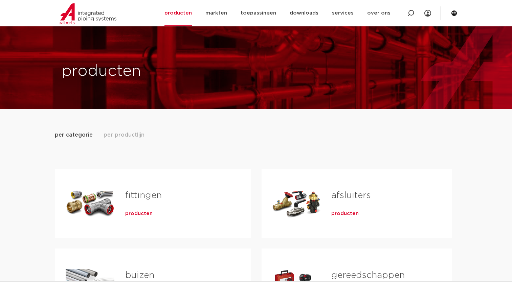  Describe the element at coordinates (157, 71) in the screenshot. I see `h1: producten` at that location.